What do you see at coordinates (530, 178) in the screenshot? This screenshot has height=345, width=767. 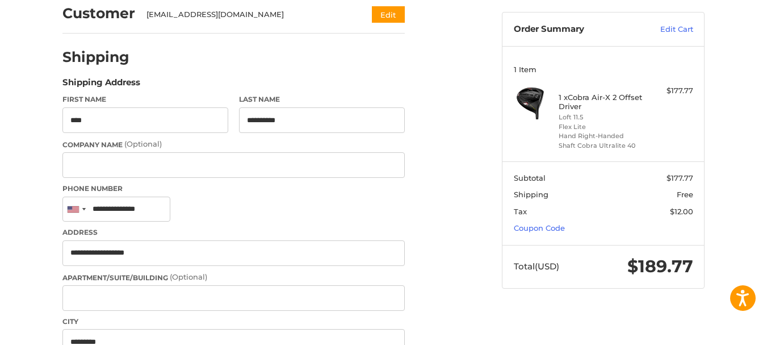 I see `span: Subtotal` at bounding box center [530, 178].